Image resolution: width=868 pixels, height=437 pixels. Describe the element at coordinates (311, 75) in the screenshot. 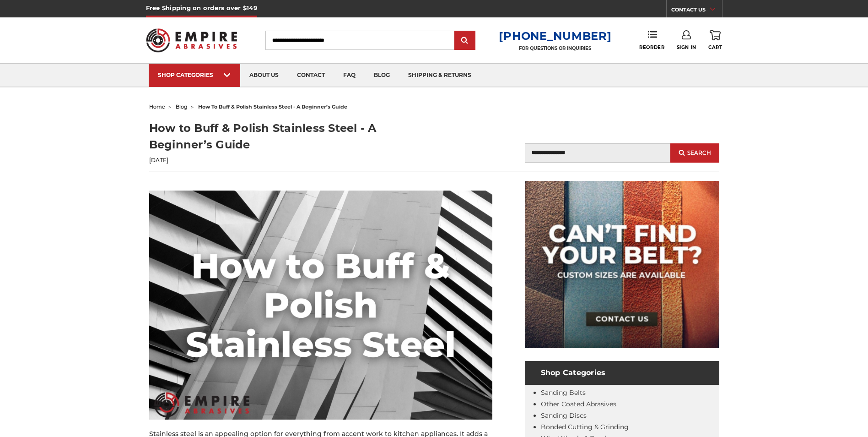

I see `a: contact` at that location.